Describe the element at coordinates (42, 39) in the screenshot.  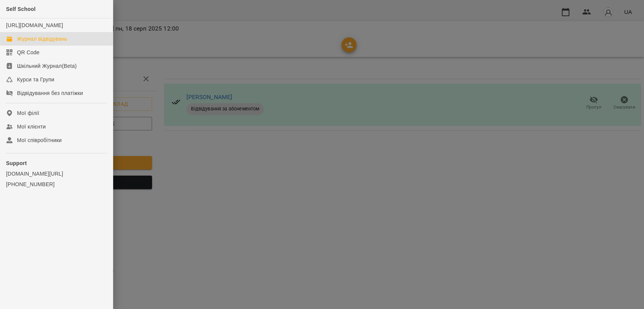
I see `div: Журнал відвідувань` at that location.